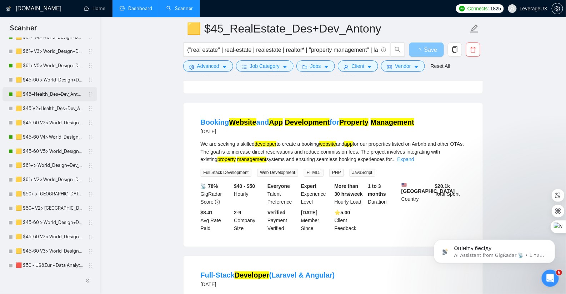 The height and width of the screenshot is (294, 566). Describe the element at coordinates (268, 276) in the screenshot. I see `a: Full-StackDeveloper(Laravel & Angular)` at that location.